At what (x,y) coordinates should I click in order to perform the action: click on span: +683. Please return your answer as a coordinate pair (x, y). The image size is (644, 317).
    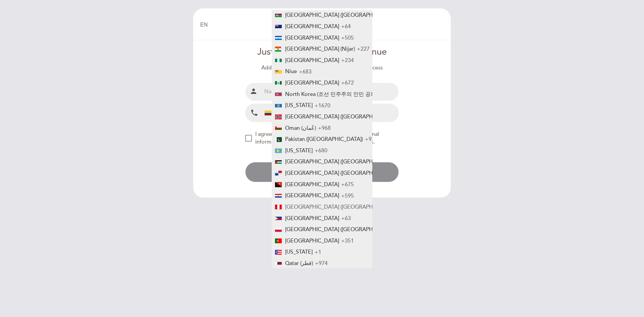
    Looking at the image, I should click on (305, 72).